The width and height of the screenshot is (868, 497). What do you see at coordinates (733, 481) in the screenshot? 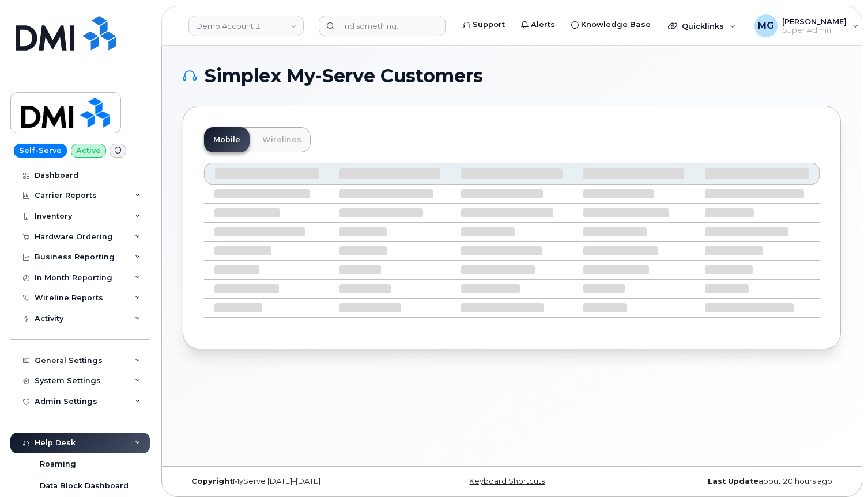
I see `strong: Last Update` at bounding box center [733, 481].